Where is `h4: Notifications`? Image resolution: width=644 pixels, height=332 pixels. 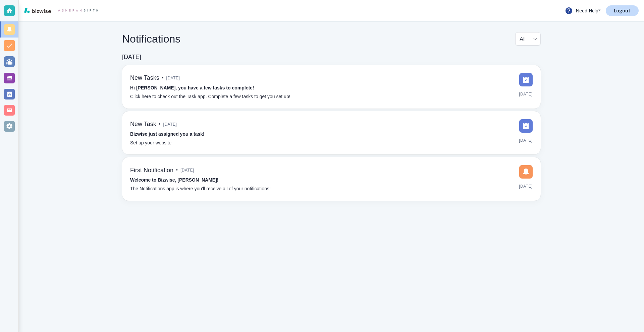
h4: Notifications is located at coordinates (151, 39).